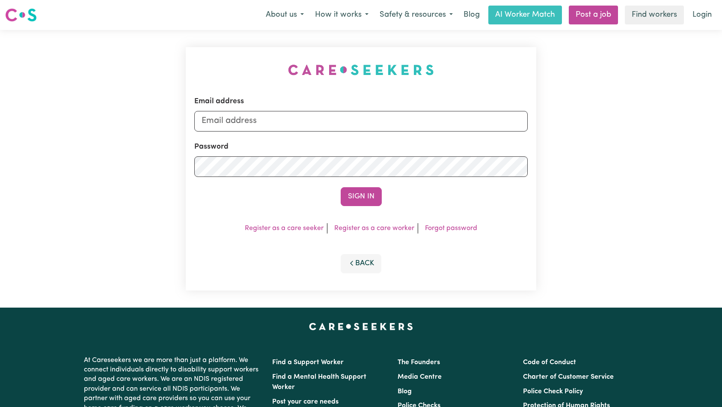 The height and width of the screenshot is (407, 722). I want to click on a: Charter of Customer Service, so click(568, 377).